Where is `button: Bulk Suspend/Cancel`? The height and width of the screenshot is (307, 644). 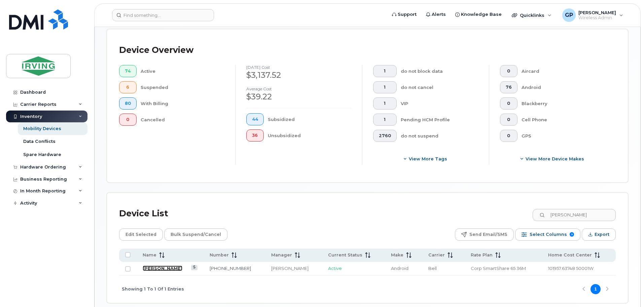 button: Bulk Suspend/Cancel is located at coordinates (195, 235).